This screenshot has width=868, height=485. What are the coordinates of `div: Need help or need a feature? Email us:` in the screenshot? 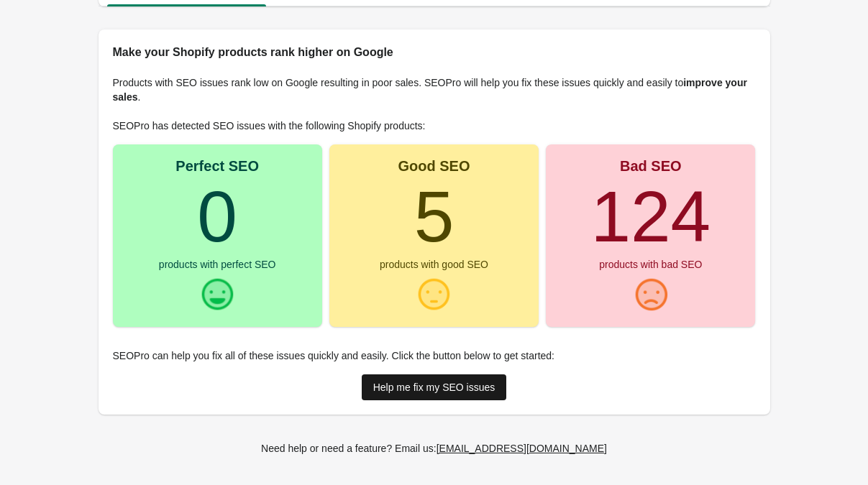 It's located at (433, 449).